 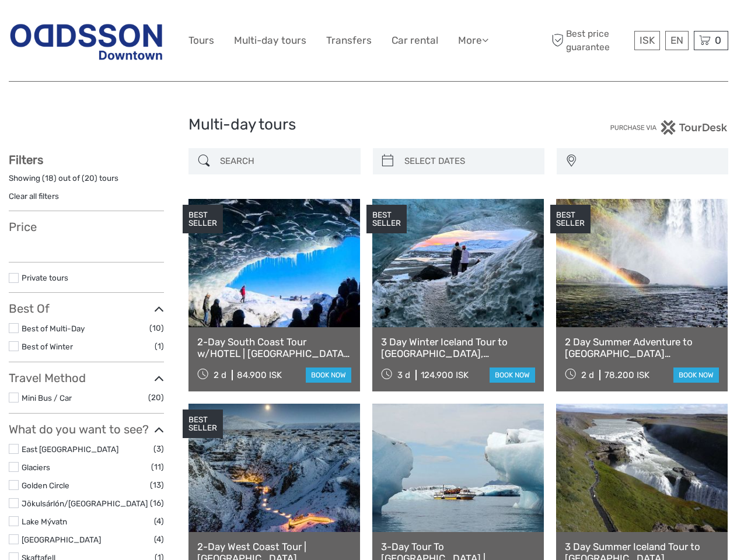 I want to click on a: Golden Circle, so click(x=45, y=485).